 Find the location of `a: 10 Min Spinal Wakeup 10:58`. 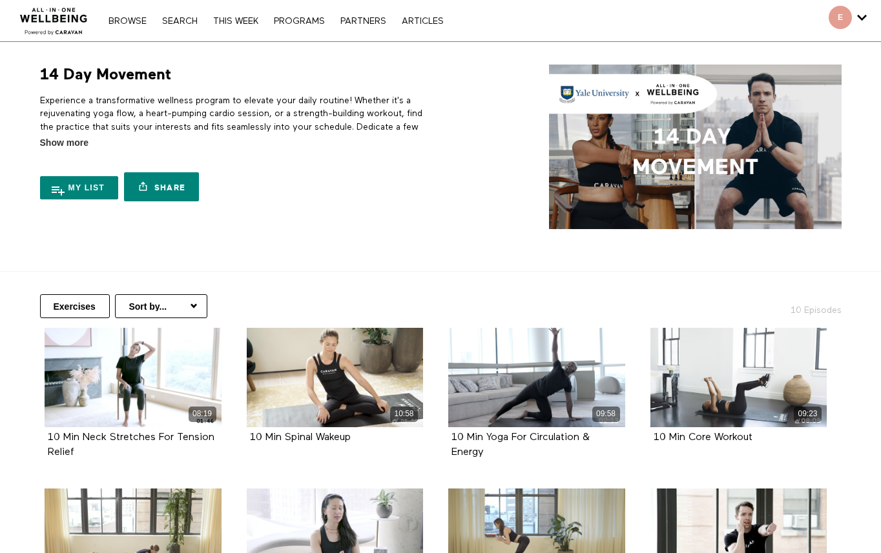

a: 10 Min Spinal Wakeup 10:58 is located at coordinates (335, 378).